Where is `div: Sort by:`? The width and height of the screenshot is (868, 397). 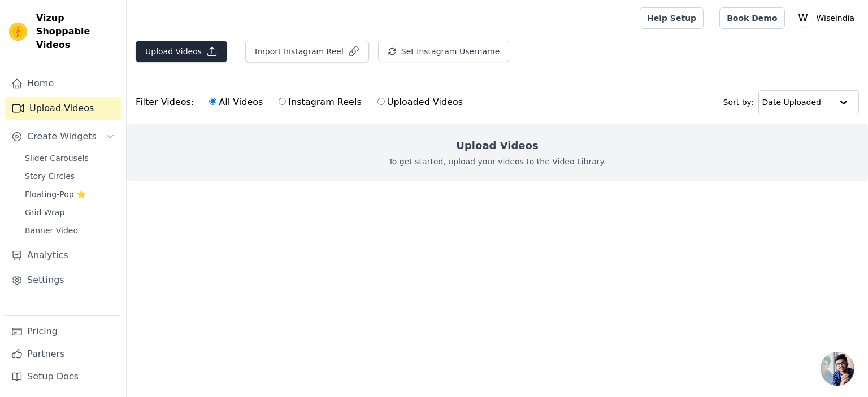
div: Sort by: is located at coordinates (791, 102).